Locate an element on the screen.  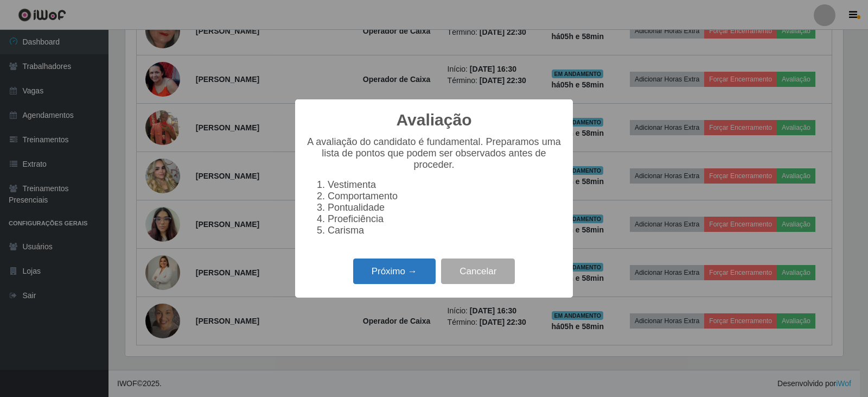
li: Vestimenta is located at coordinates (445, 185).